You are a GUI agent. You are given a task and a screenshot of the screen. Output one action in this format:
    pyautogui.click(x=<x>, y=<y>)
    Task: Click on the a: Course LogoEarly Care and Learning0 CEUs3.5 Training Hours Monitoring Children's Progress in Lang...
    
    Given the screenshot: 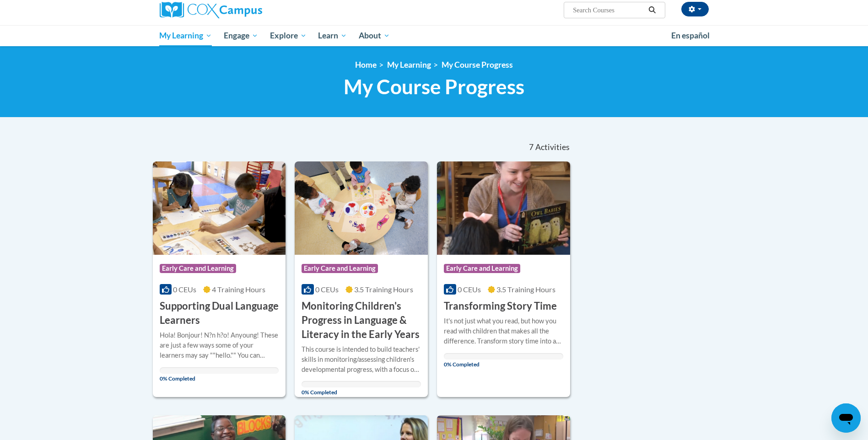 What is the action you would take?
    pyautogui.click(x=361, y=279)
    